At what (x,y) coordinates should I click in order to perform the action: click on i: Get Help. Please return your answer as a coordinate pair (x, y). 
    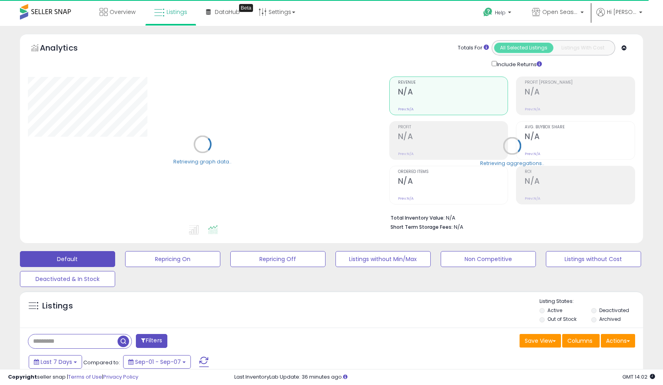
    Looking at the image, I should click on (488, 12).